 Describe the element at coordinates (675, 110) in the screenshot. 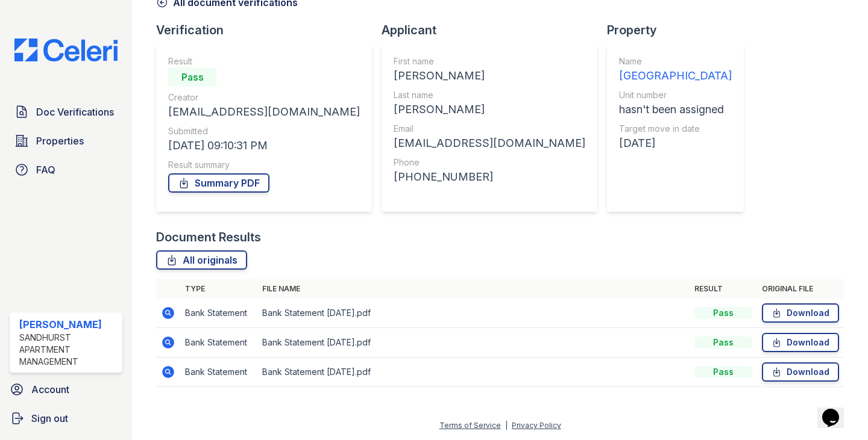

I see `div: hasn't been assigned` at that location.